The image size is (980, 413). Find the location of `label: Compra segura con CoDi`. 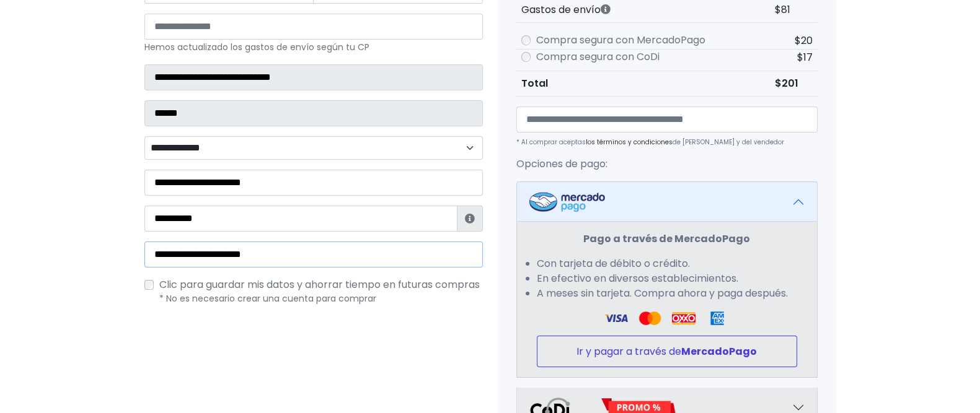

label: Compra segura con CoDi is located at coordinates (598, 57).